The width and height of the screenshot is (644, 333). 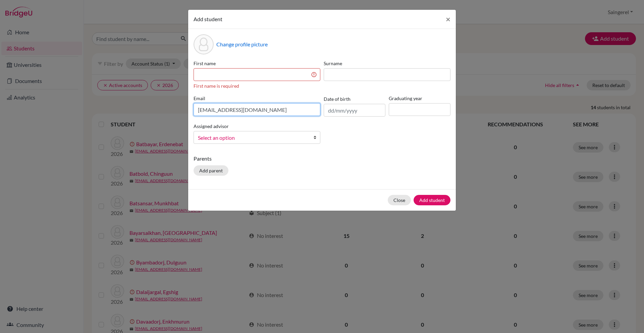 I want to click on button: Add parent, so click(x=211, y=170).